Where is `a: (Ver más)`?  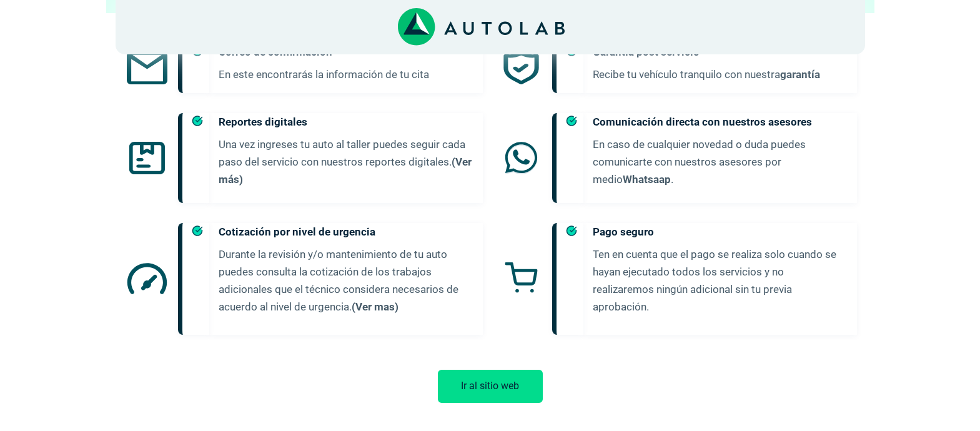
a: (Ver más) is located at coordinates (345, 171).